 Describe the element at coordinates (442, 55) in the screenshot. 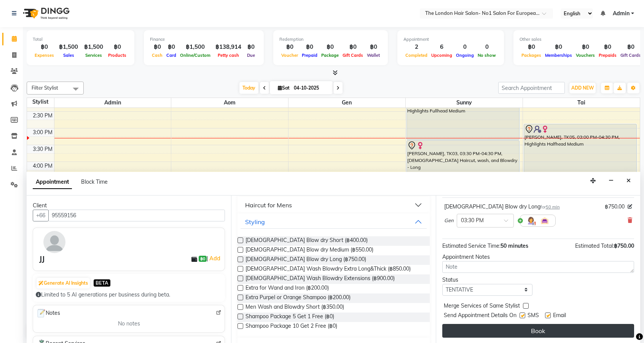

I see `span: Upcoming` at that location.